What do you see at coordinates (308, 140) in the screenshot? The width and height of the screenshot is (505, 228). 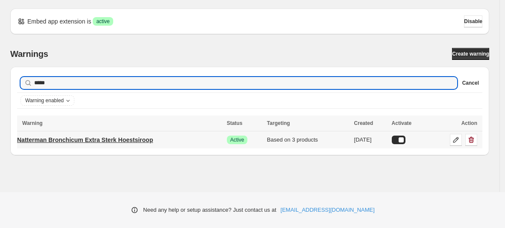 I see `div: Based on 3 products` at bounding box center [308, 140].